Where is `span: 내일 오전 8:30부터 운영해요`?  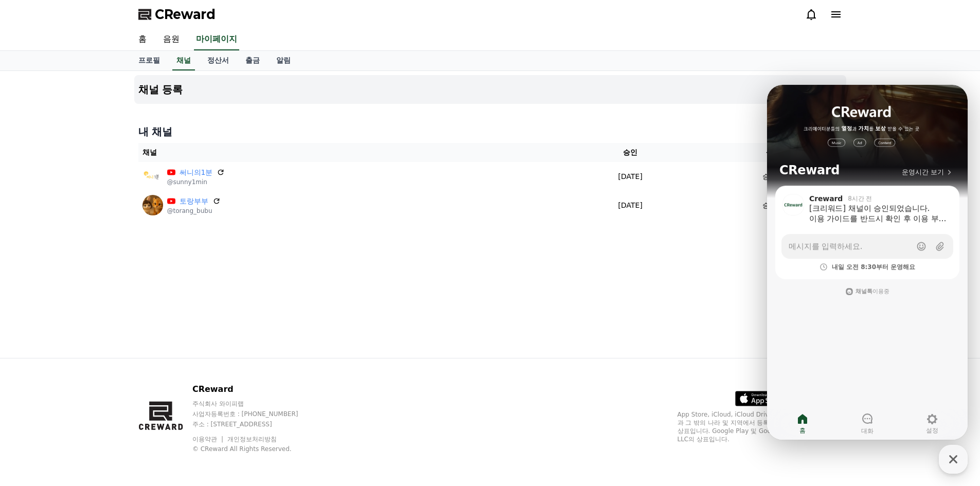 span: 내일 오전 8:30부터 운영해요 is located at coordinates (106, 182).